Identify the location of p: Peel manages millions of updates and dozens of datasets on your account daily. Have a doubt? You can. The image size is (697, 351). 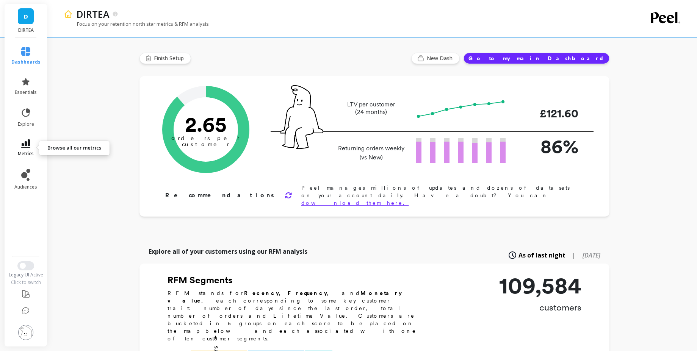
(443, 196).